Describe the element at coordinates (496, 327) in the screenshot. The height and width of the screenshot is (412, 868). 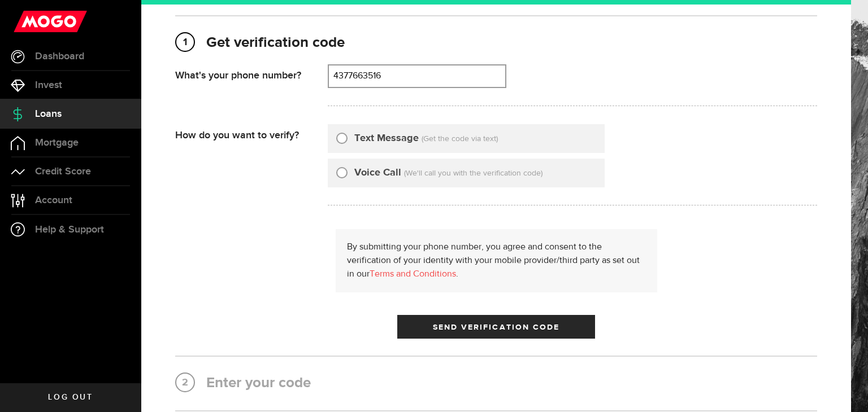
I see `span: Send Verification Code` at that location.